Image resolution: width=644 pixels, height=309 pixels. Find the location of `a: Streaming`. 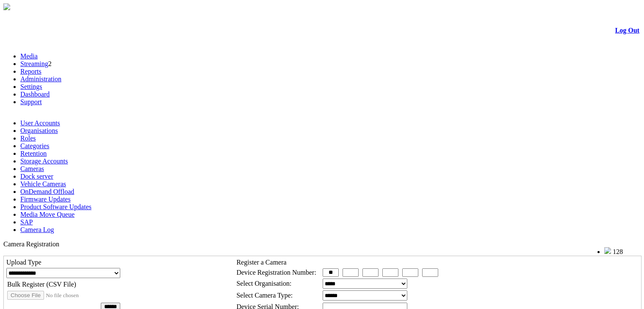

a: Streaming is located at coordinates (35, 63).